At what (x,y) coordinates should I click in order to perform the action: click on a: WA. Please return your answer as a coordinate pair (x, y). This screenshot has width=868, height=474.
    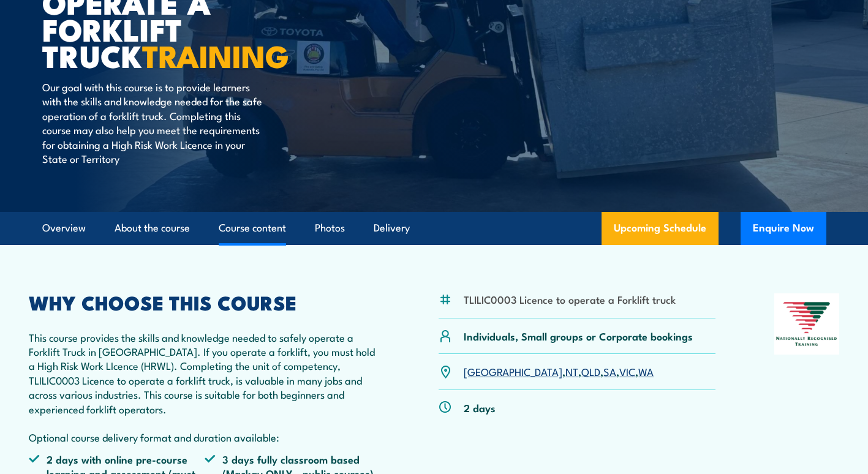
    Looking at the image, I should click on (646, 371).